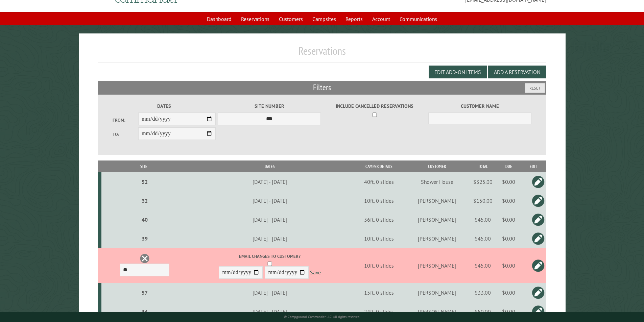 This screenshot has height=322, width=644. What do you see at coordinates (483, 182) in the screenshot?
I see `td: $325.00` at bounding box center [483, 182].